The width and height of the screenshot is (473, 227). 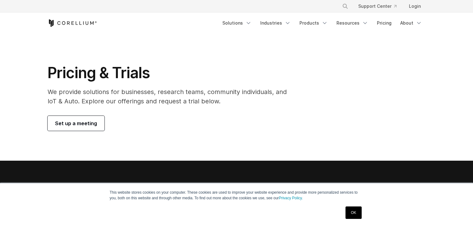 What do you see at coordinates (171, 96) in the screenshot?
I see `p: We provide solutions for businesses, research teams, community individuals, and IoT & Auto. Explo...` at bounding box center [171, 96].